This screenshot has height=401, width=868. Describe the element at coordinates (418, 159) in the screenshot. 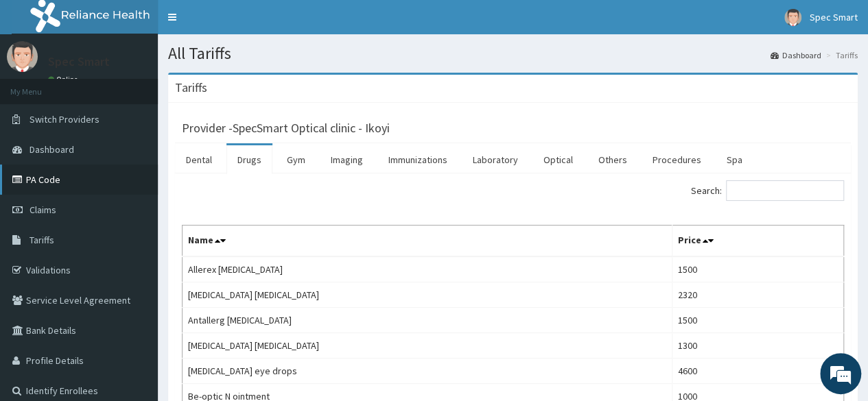

I see `a: Immunizations` at that location.